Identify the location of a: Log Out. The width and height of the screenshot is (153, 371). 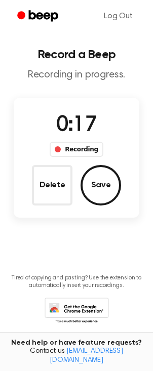
(118, 16).